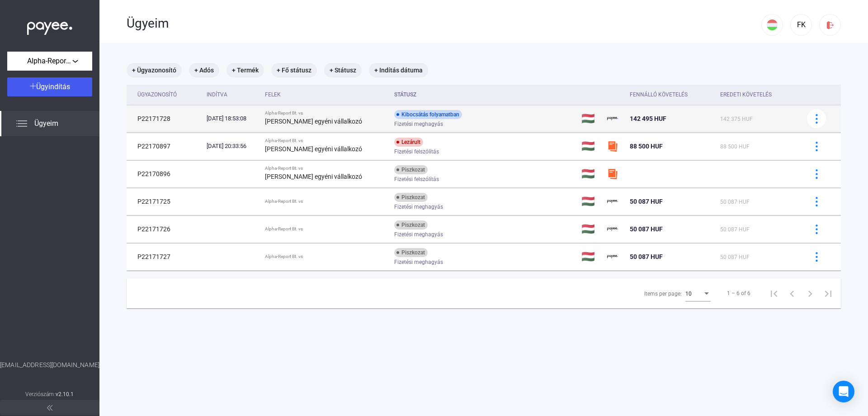  What do you see at coordinates (50, 87) in the screenshot?
I see `button: Ügyindítás` at bounding box center [50, 87].